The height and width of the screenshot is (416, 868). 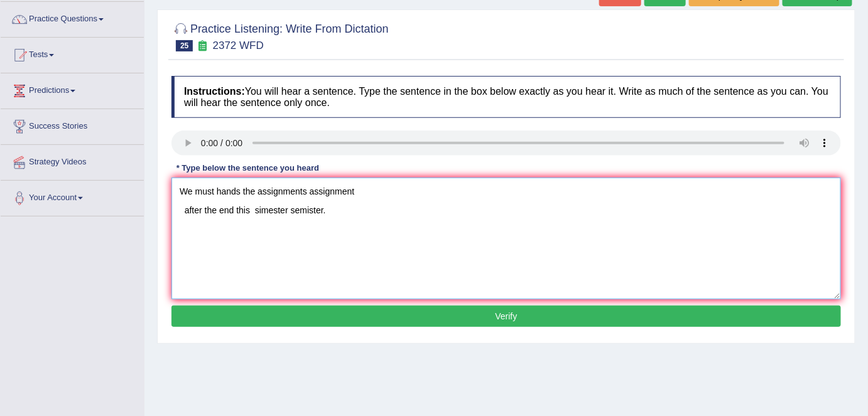 What do you see at coordinates (247, 168) in the screenshot?
I see `div: * Type below the sentence you heard` at bounding box center [247, 168].